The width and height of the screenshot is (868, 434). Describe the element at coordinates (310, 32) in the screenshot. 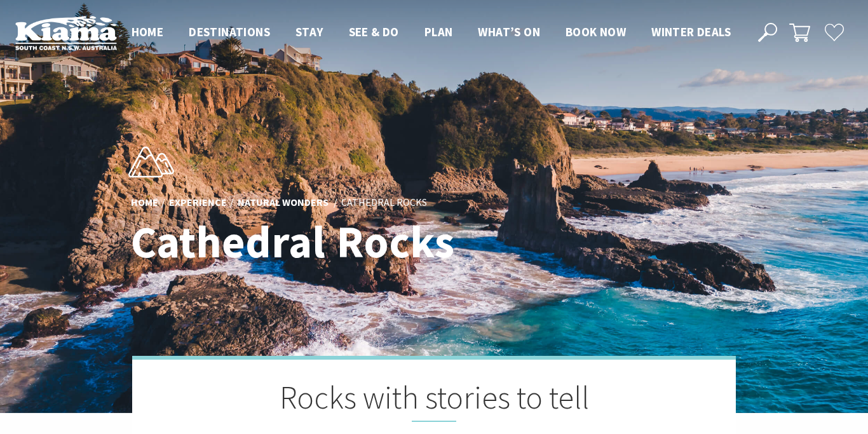

I see `span: Stay` at that location.